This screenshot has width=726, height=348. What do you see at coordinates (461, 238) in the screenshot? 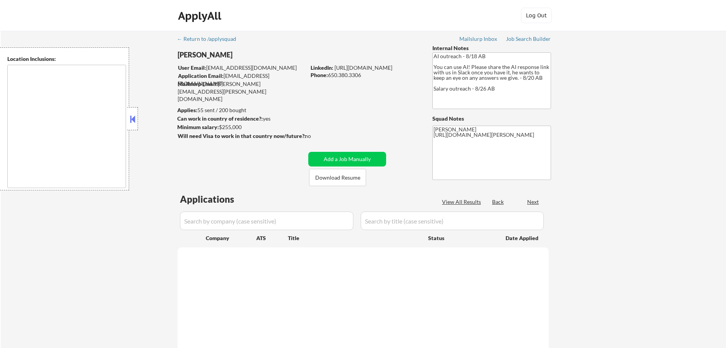
I see `div: Status` at bounding box center [461, 238].